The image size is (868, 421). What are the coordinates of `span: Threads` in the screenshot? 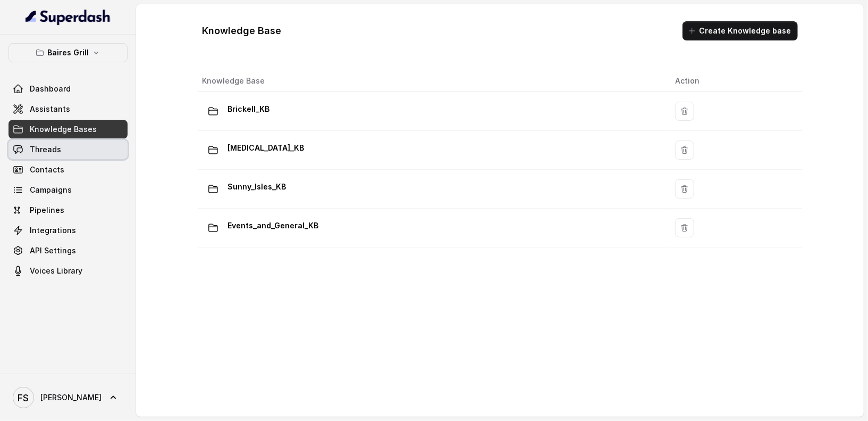 It's located at (45, 149).